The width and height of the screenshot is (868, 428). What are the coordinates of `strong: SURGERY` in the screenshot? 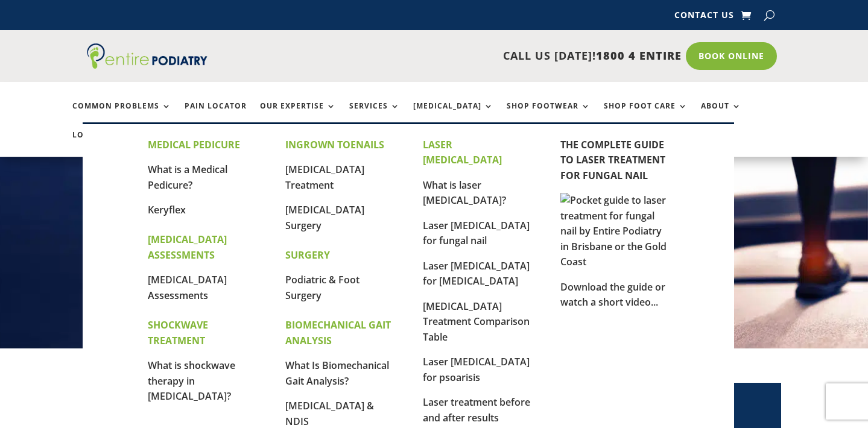 It's located at (307, 255).